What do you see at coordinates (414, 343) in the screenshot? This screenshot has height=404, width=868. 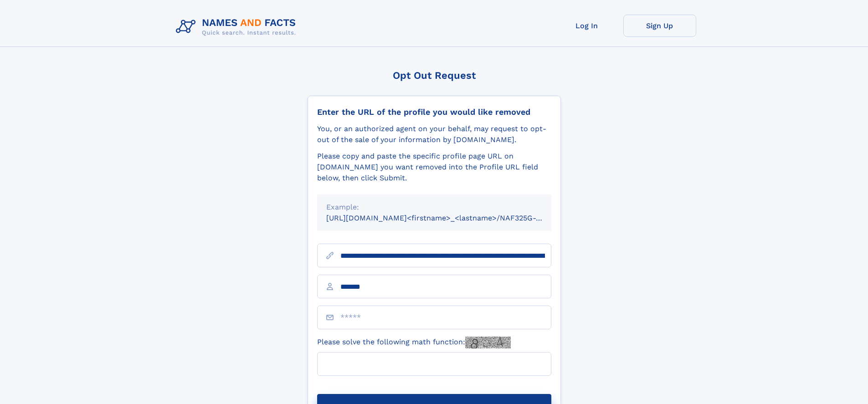 I see `label: Please solve the following math function:` at bounding box center [414, 343].